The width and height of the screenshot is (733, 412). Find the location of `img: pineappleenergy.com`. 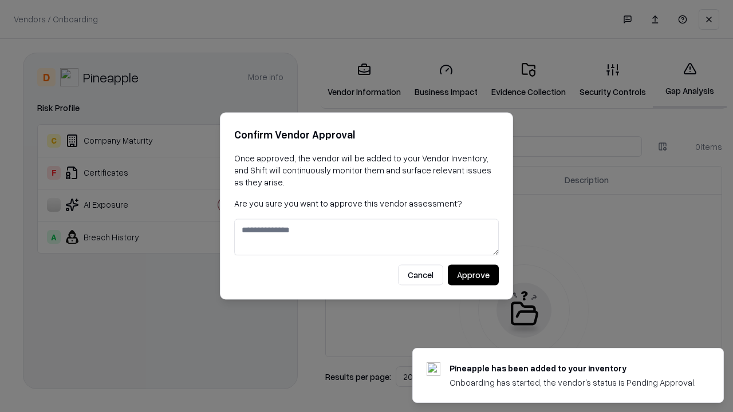

img: pineappleenergy.com is located at coordinates (434, 370).